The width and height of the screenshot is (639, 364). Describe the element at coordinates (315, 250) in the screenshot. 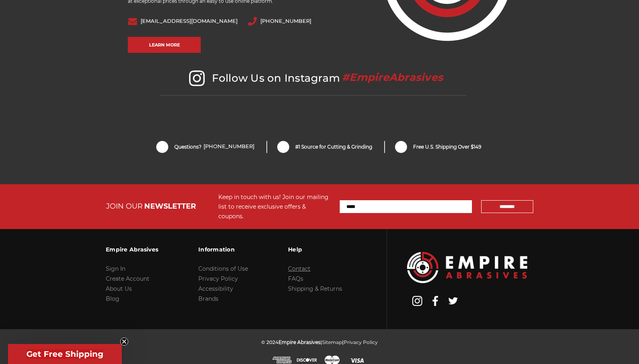

I see `h3: Help` at that location.